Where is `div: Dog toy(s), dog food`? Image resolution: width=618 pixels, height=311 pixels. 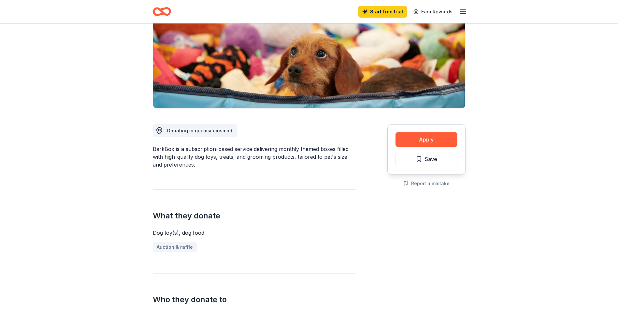
div: Dog toy(s), dog food is located at coordinates (254, 233).